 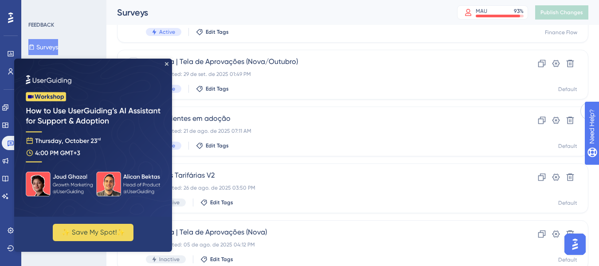 What do you see at coordinates (317, 118) in the screenshot?
I see `span: NPS -Clientes em adoção` at bounding box center [317, 118].